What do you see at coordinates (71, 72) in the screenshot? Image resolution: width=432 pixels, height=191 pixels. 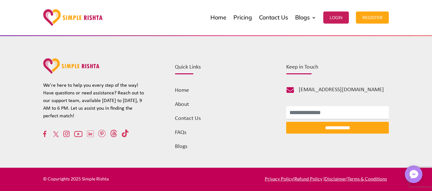 I see `a: Simple rishta logo` at bounding box center [71, 72].